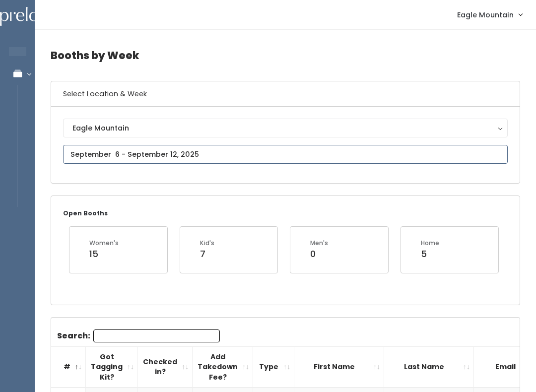  I want to click on h4: Booths by Week, so click(285, 55).